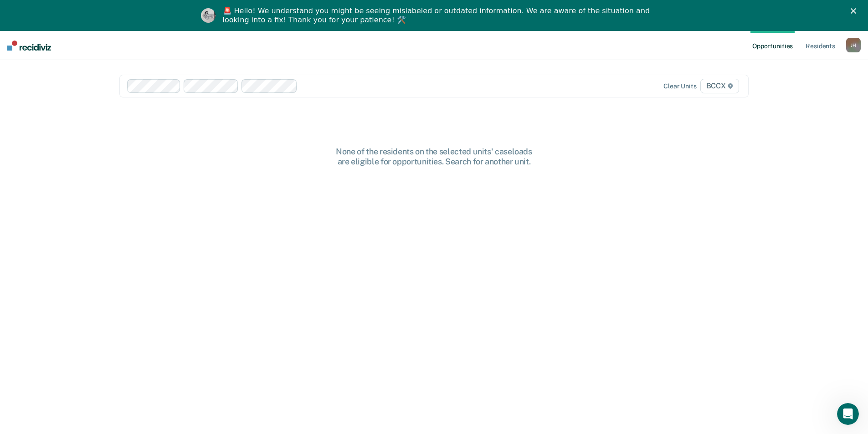 The image size is (868, 434). Describe the element at coordinates (720, 86) in the screenshot. I see `span: BCCX` at that location.